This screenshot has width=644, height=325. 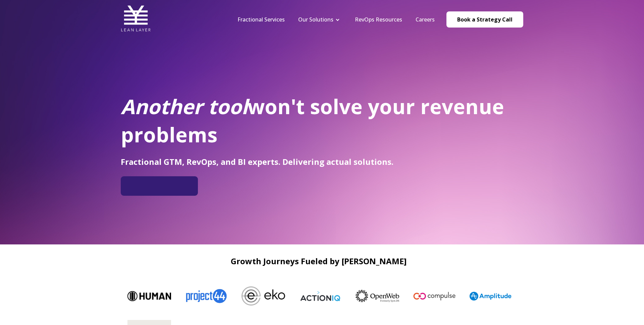 What do you see at coordinates (200, 296) in the screenshot?
I see `img: Project44` at bounding box center [200, 296].